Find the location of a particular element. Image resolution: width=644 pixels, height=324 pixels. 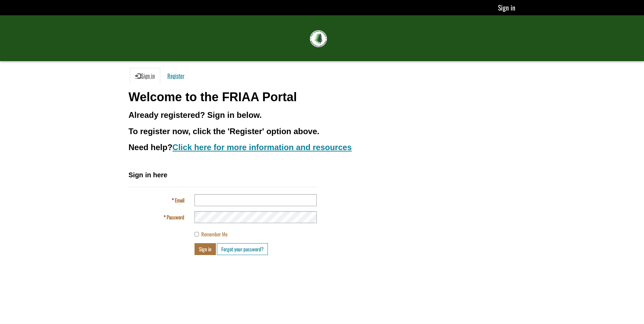

a: Register is located at coordinates (176, 76).